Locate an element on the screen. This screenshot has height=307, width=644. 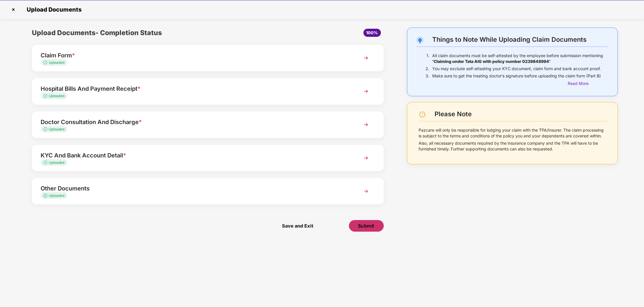
p: Also, all necessary documents required by the insurance company and the TPA will have to be furni... is located at coordinates (514, 146).